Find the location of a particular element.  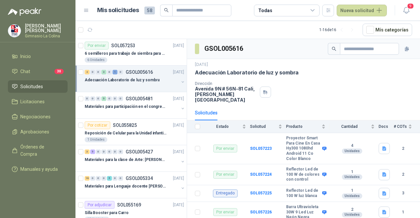

p: 6 semilleros para trabajo de siembra para estudiantes en la granja is located at coordinates (125, 53).